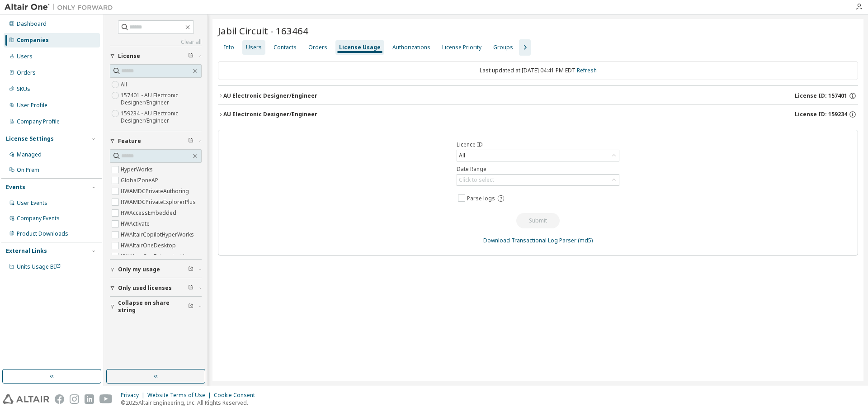 The image size is (868, 412). I want to click on img: facebook.svg, so click(59, 399).